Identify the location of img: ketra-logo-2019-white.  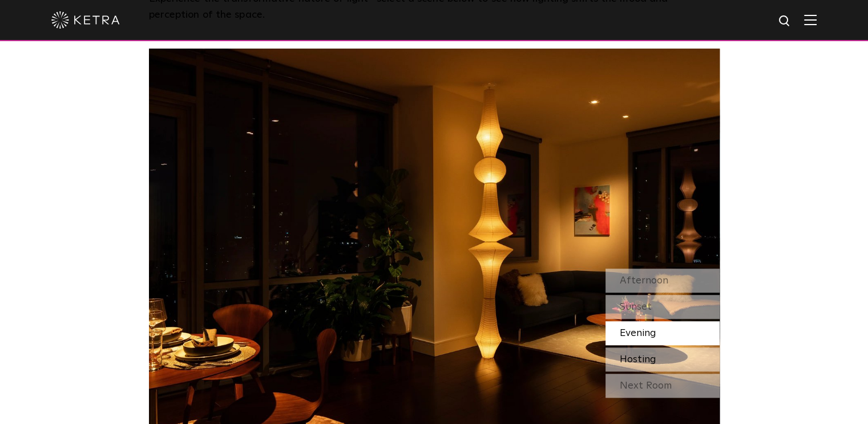
(85, 20).